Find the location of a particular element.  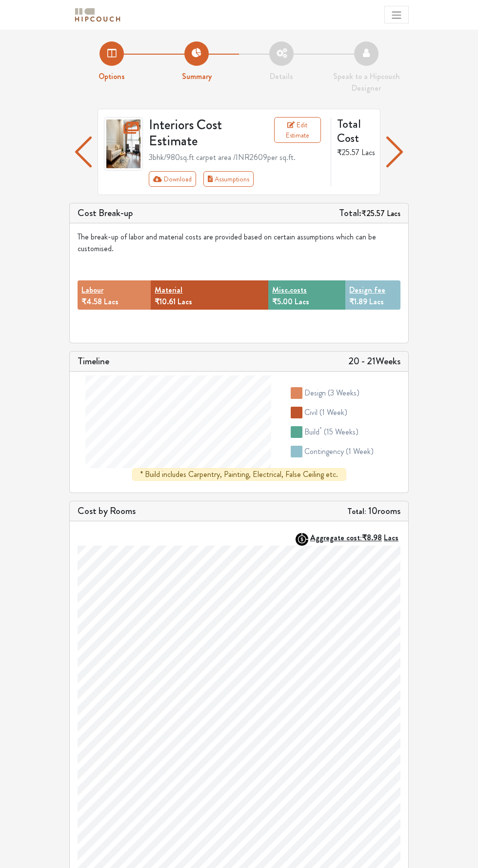

strong: Options is located at coordinates (111, 76).